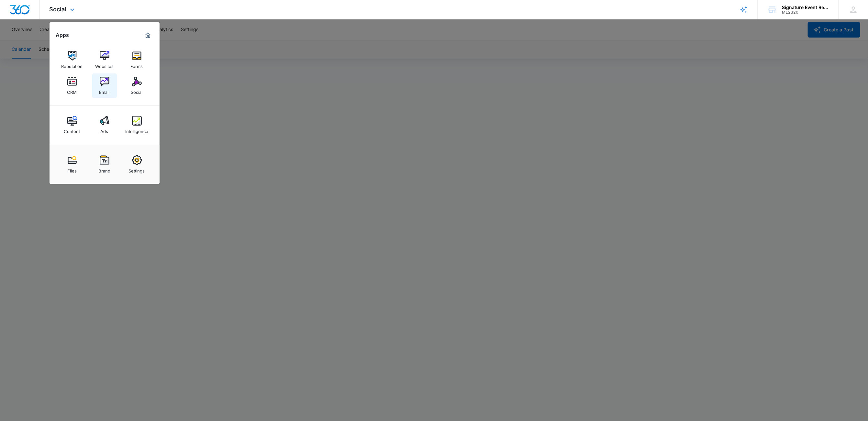 The height and width of the screenshot is (421, 868). I want to click on div: account id, so click(805, 12).